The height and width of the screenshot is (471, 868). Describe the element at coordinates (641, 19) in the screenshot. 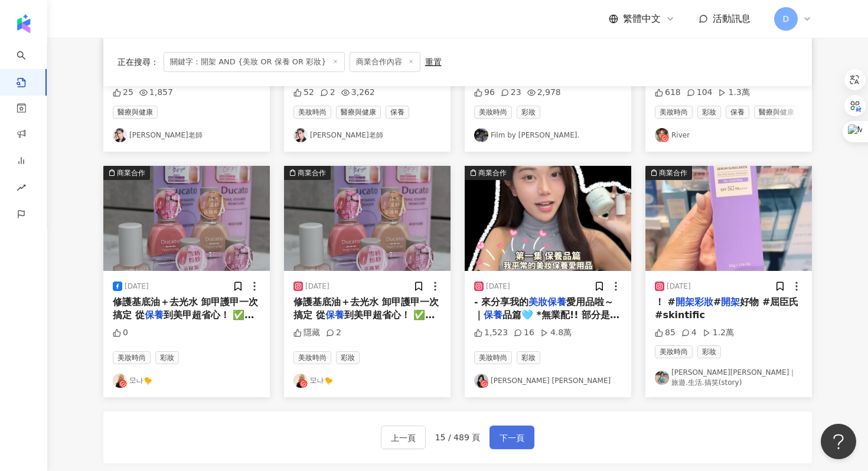

I see `span: 繁體中文` at that location.